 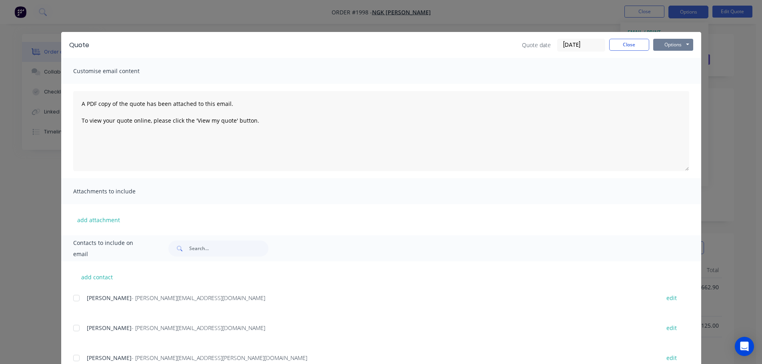 What do you see at coordinates (98, 220) in the screenshot?
I see `button: add attachment` at bounding box center [98, 220].